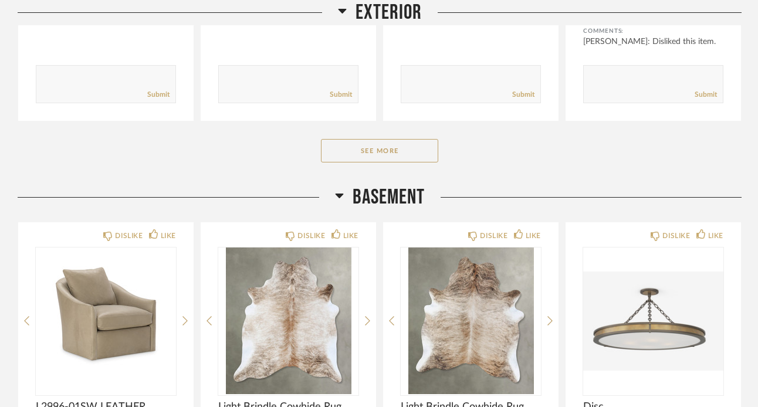 The width and height of the screenshot is (758, 407). What do you see at coordinates (380, 151) in the screenshot?
I see `button: See More` at bounding box center [380, 151].